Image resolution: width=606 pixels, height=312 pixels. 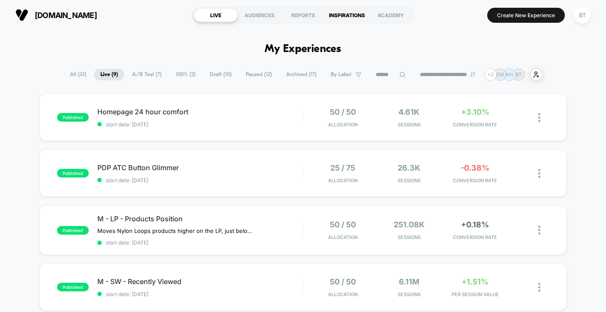 I want to click on span: A/B Test ( 7 ), so click(x=147, y=74).